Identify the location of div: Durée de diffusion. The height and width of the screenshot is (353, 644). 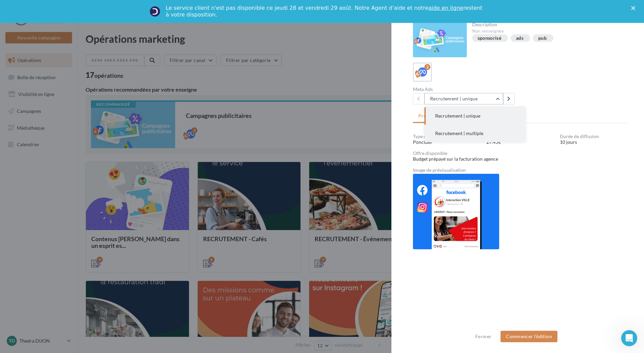
(594, 137).